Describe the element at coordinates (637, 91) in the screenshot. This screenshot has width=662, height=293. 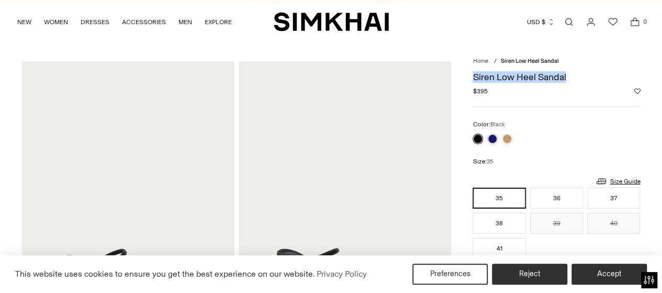
I see `button: Add to Wishlist` at that location.